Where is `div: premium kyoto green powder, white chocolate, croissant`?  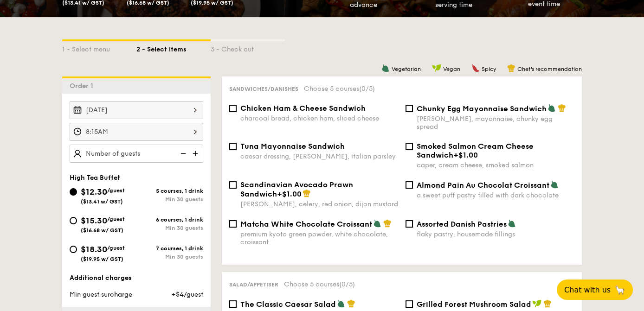
div: premium kyoto green powder, white chocolate, croissant is located at coordinates (319, 238).